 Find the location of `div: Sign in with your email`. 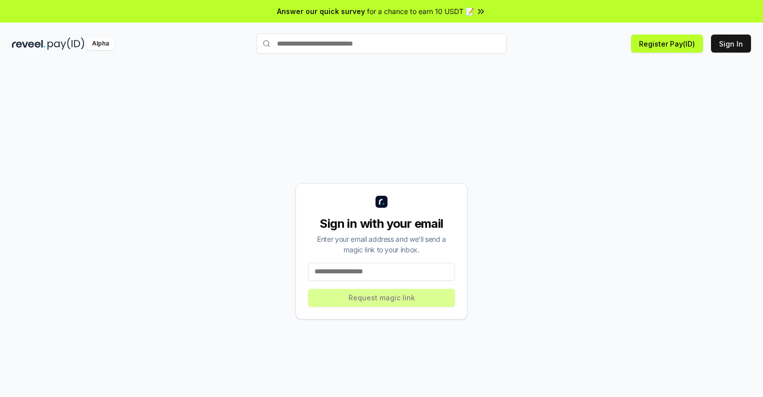

div: Sign in with your email is located at coordinates (382, 224).